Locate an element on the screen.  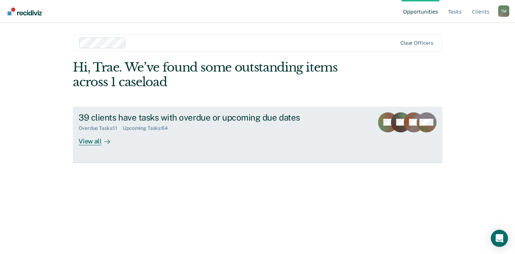
div: View all is located at coordinates (99, 138).